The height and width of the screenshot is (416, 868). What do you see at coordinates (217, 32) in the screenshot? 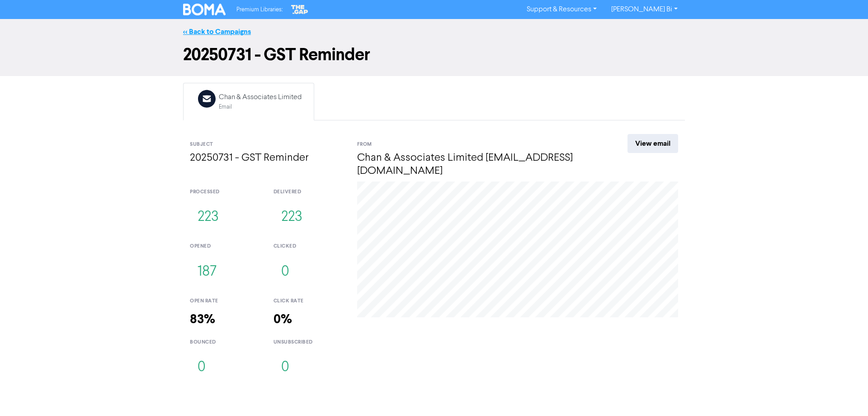
I see `a: << Back to Campaigns` at bounding box center [217, 32].